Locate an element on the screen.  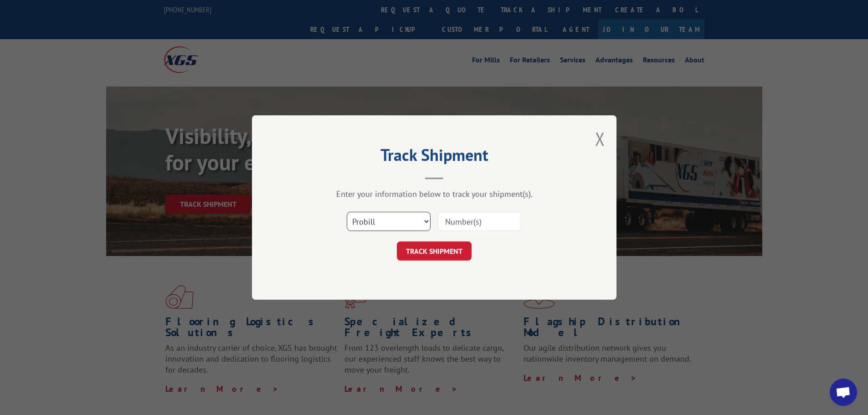
button: TRACK SHIPMENT is located at coordinates (434, 251).